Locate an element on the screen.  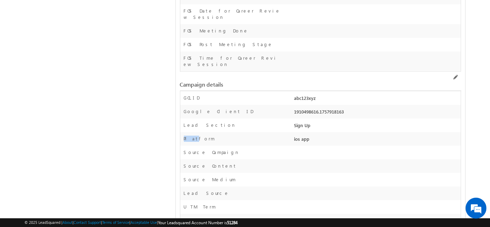
img: d_60004797649_company_0_60004797649 is located at coordinates (21, 41).